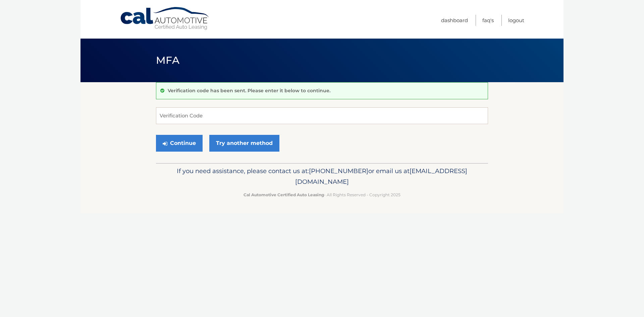 The width and height of the screenshot is (644, 317). Describe the element at coordinates (179, 143) in the screenshot. I see `button: Continue` at that location.